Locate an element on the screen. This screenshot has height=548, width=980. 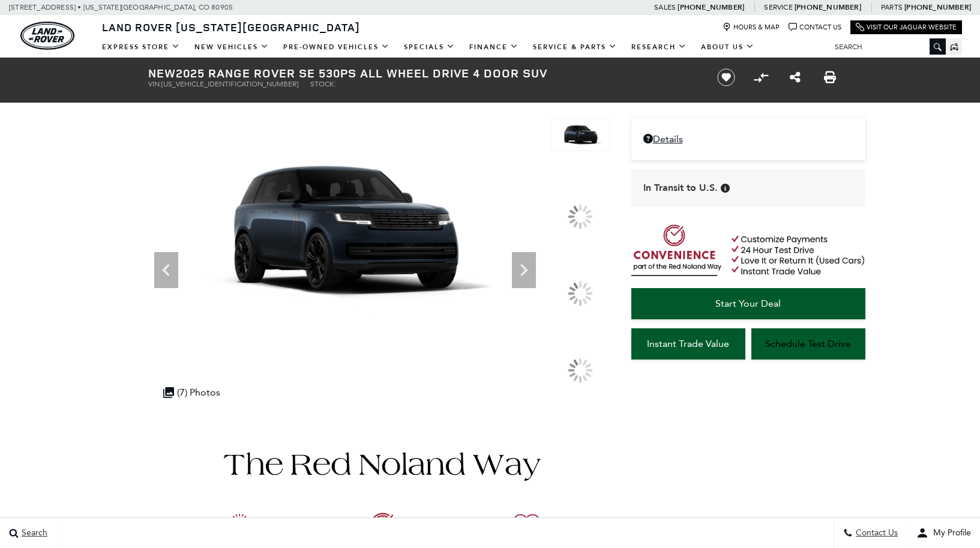
a: Service & Parts is located at coordinates (575, 47).